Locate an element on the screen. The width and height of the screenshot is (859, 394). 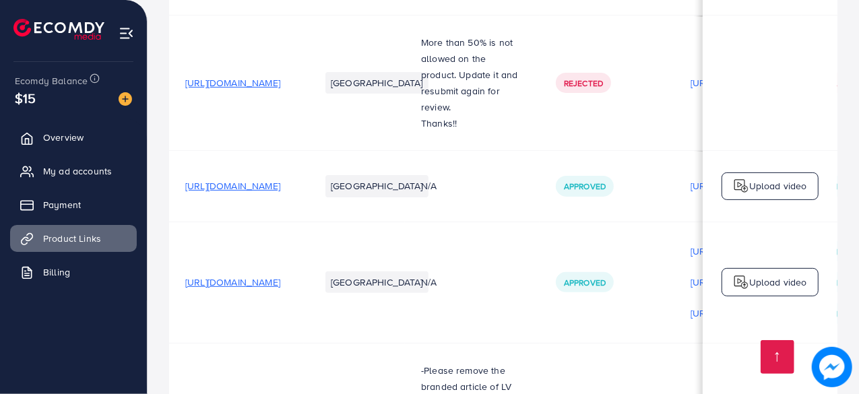
p: Thanks!! is located at coordinates (473, 123).